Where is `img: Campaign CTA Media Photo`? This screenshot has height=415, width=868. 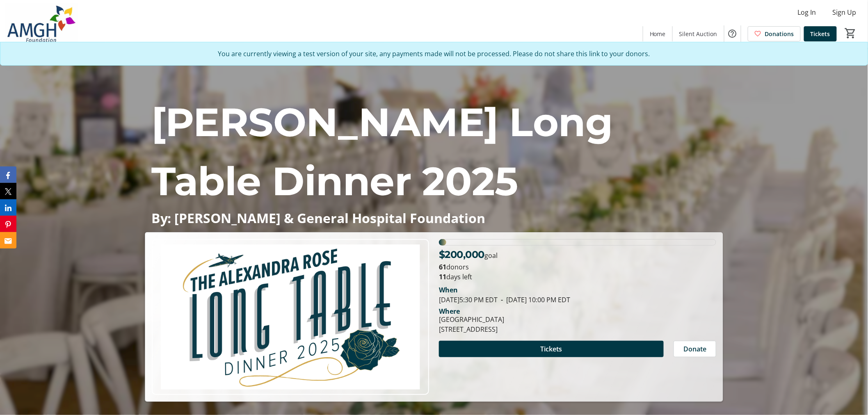
img: Campaign CTA Media Photo is located at coordinates (290, 317).